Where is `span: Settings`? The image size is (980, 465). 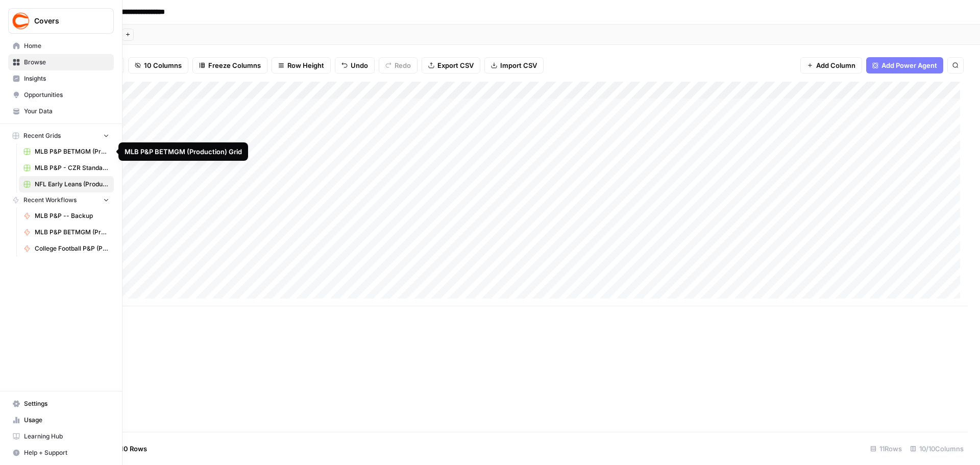
span: Settings is located at coordinates (66, 403).